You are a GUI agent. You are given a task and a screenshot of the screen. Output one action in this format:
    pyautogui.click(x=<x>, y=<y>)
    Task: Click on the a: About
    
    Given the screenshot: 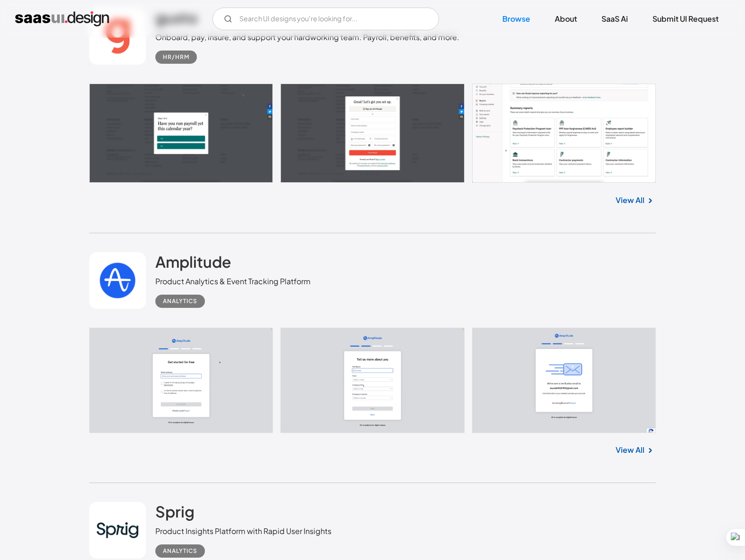 What is the action you would take?
    pyautogui.click(x=565, y=19)
    